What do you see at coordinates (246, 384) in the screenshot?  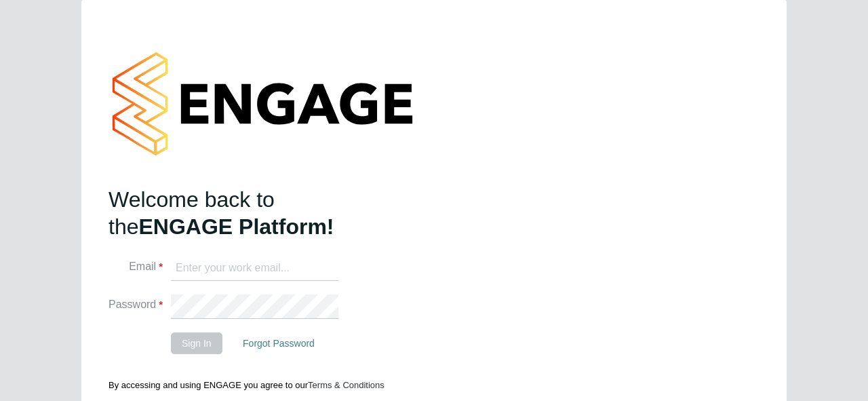 I see `span: By accessing and using ENGAGE you agree to our` at bounding box center [246, 384].